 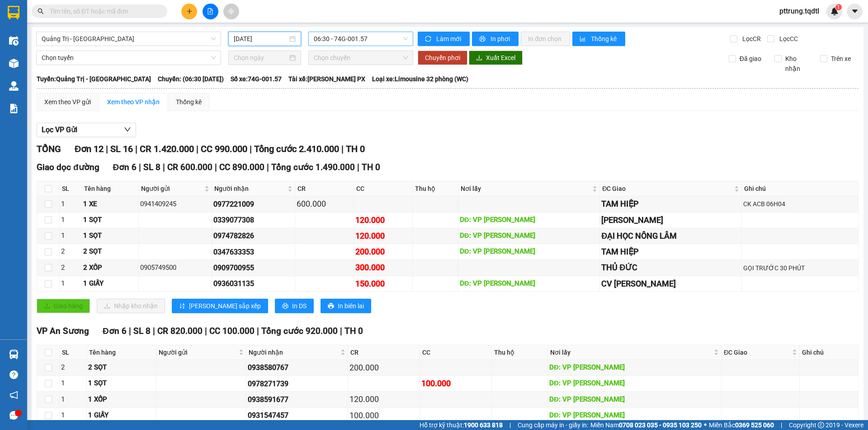 I want to click on span: ĐC Giao, so click(x=667, y=189).